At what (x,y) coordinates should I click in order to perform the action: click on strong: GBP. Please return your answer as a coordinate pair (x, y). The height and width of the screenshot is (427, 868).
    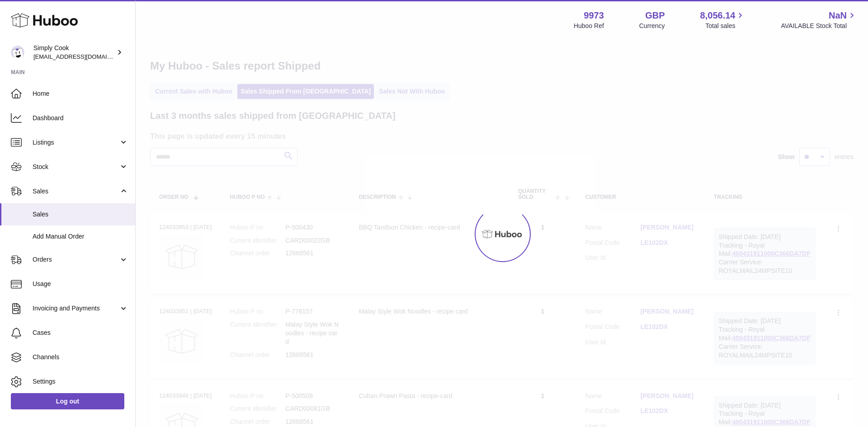
    Looking at the image, I should click on (655, 16).